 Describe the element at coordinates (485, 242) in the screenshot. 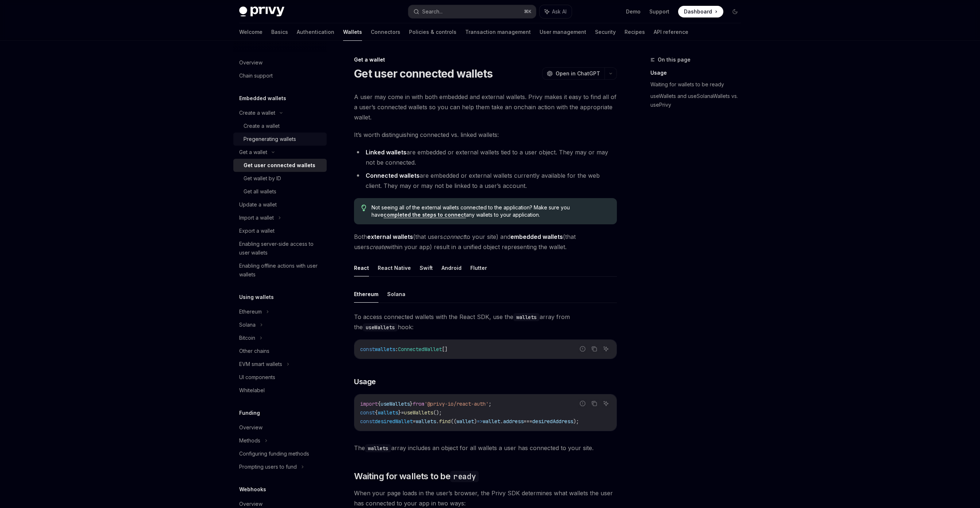

I see `span: Both (that users to your site) and (that users within your app) result in a unified object repres...` at that location.